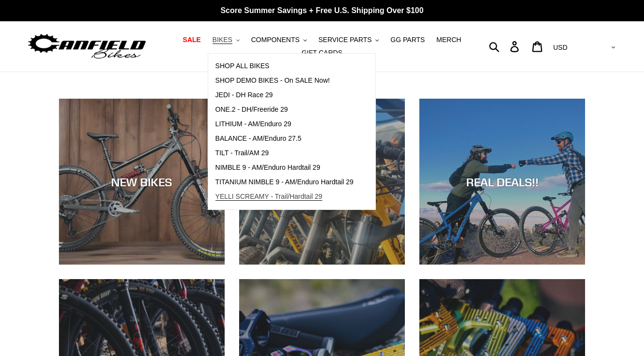  I want to click on a: ONE.2 - DH/Freeride 29, so click(284, 110).